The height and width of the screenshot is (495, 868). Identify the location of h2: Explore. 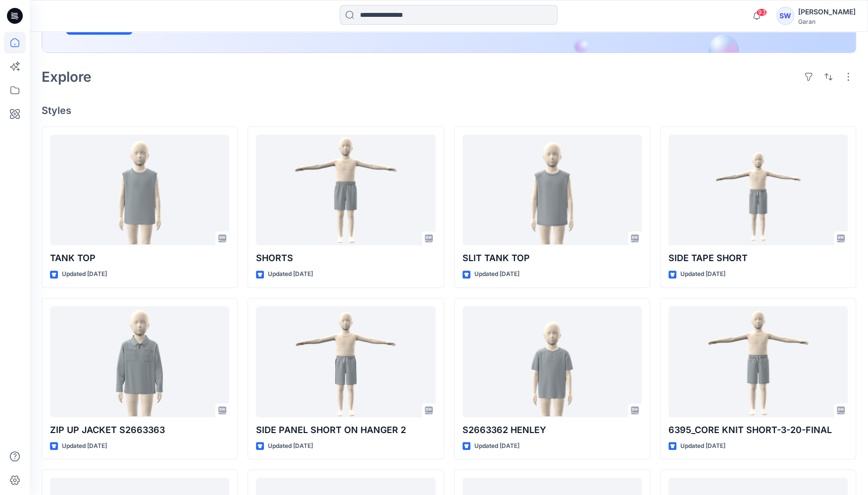
(66, 77).